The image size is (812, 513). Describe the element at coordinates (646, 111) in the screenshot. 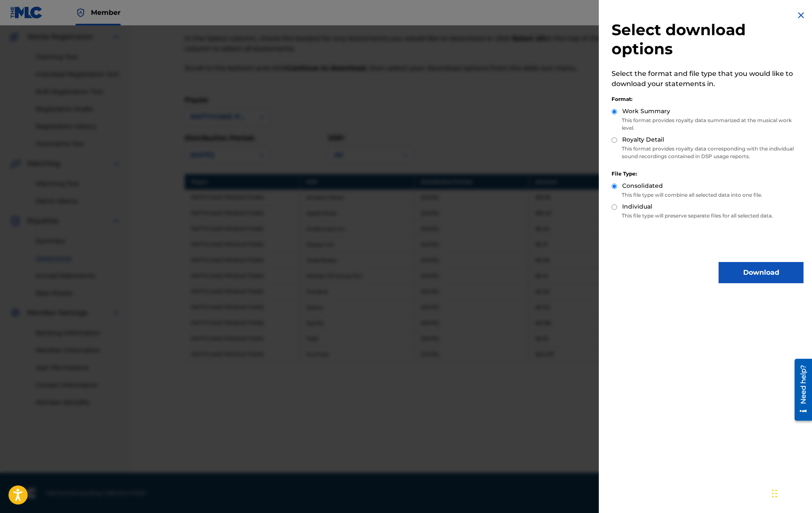

I see `label: Work Summary` at that location.